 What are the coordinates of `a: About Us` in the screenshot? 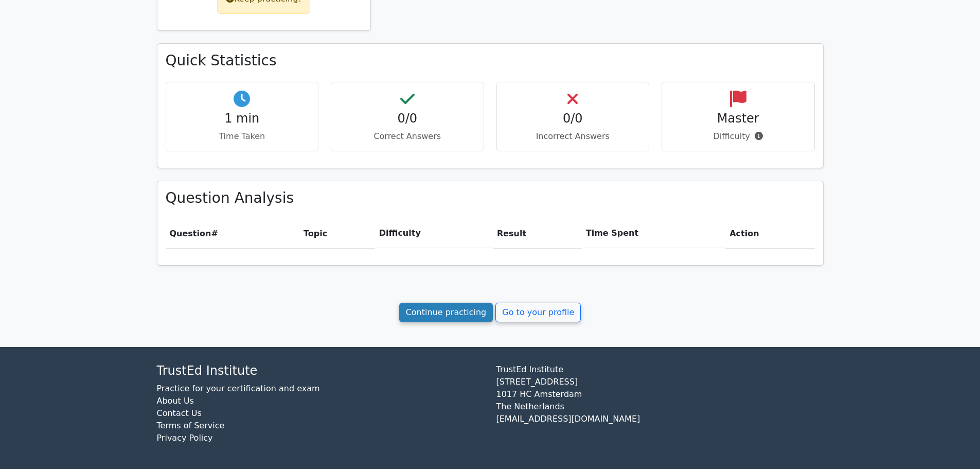 It's located at (176, 400).